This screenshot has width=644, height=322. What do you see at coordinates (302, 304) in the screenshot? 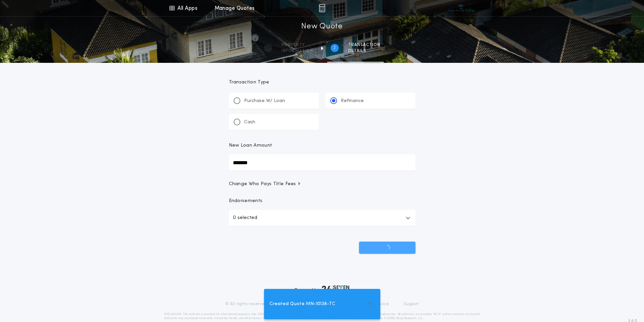
I see `span: Created Quote MN-10138-TC` at bounding box center [302, 304].